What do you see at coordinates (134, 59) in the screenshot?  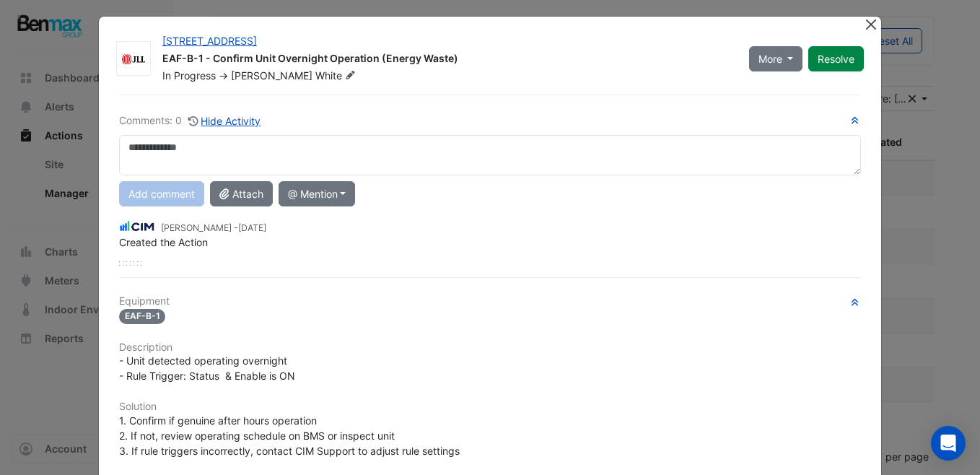 I see `img: JLL QIC` at bounding box center [134, 59].